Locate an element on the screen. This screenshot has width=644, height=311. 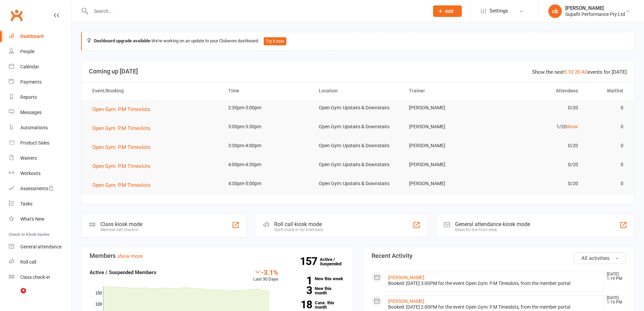
strong: Dashboard upgrade available: is located at coordinates (123, 41).